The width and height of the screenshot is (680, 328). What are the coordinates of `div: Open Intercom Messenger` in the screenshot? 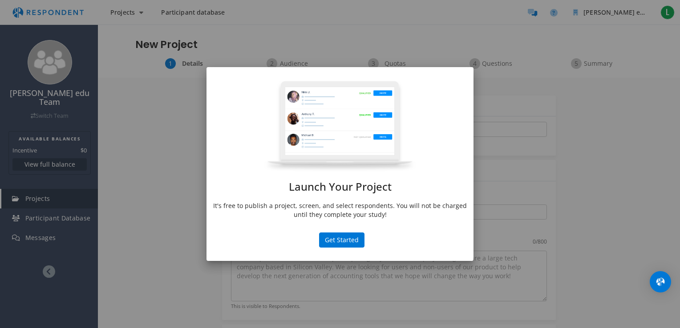 It's located at (660, 282).